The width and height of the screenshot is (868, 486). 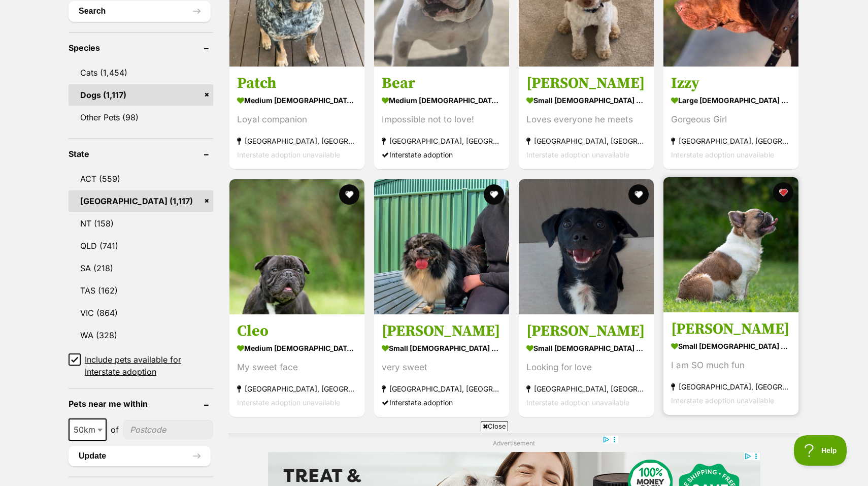 What do you see at coordinates (141, 154) in the screenshot?
I see `header: State` at bounding box center [141, 154].